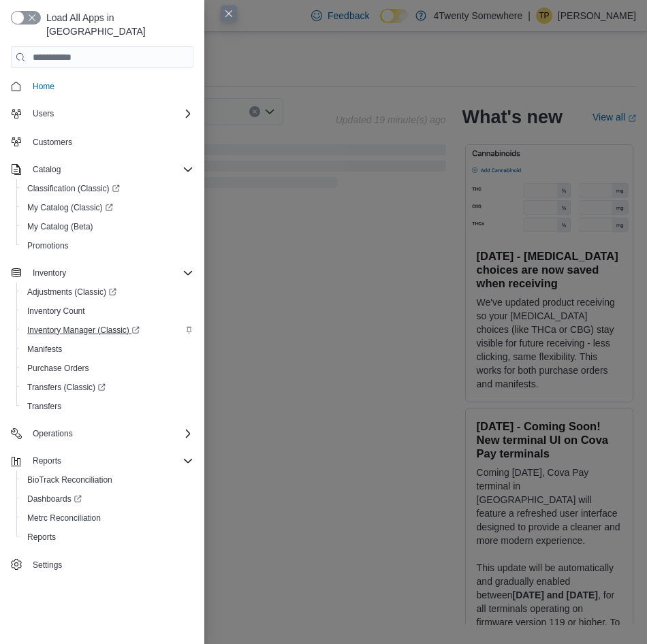 The width and height of the screenshot is (647, 644). What do you see at coordinates (69, 480) in the screenshot?
I see `a: BioTrack Reconciliation` at bounding box center [69, 480].